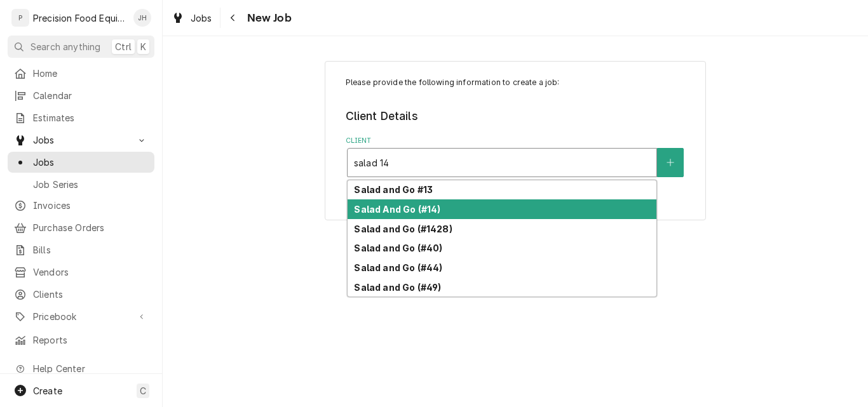 Image resolution: width=868 pixels, height=407 pixels. I want to click on span: C, so click(143, 391).